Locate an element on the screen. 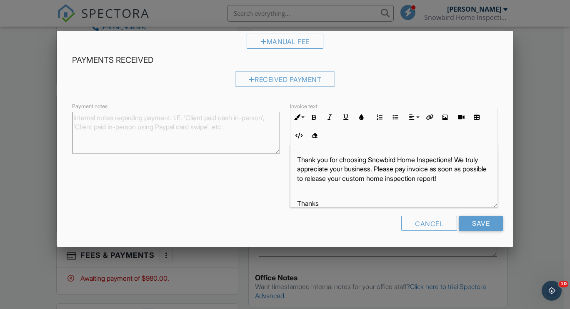 The image size is (570, 309). button: Colors is located at coordinates (361, 117).